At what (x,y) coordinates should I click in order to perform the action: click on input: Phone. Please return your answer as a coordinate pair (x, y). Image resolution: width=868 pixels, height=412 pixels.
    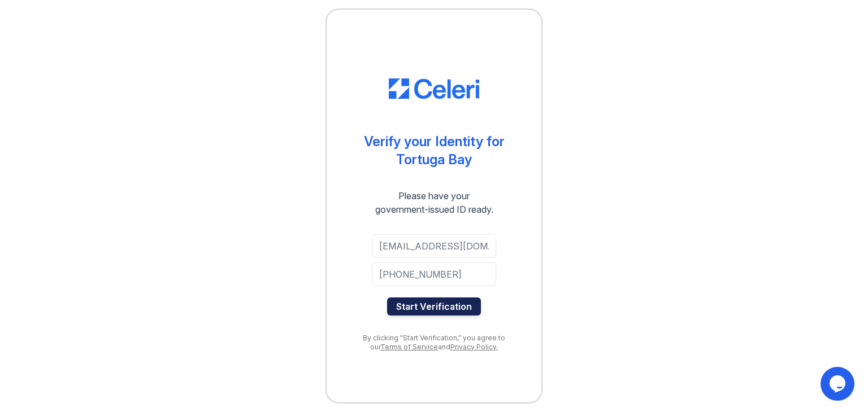
    Looking at the image, I should click on (434, 274).